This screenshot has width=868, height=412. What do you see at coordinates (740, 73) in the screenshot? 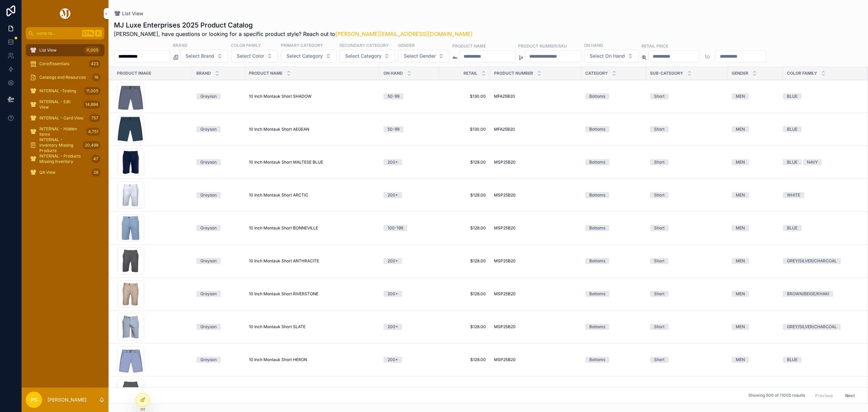
I see `span: Gender` at bounding box center [740, 73].